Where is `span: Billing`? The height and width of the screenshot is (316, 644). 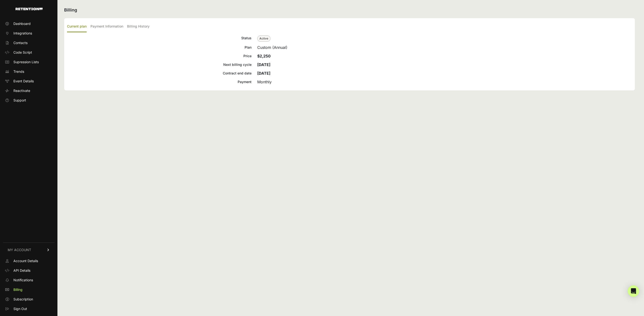 span: Billing is located at coordinates (18, 290).